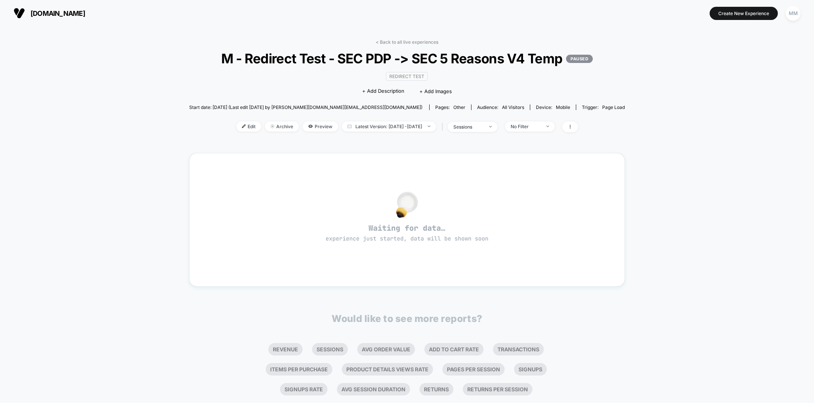 Image resolution: width=814 pixels, height=403 pixels. I want to click on li: Sessions, so click(330, 349).